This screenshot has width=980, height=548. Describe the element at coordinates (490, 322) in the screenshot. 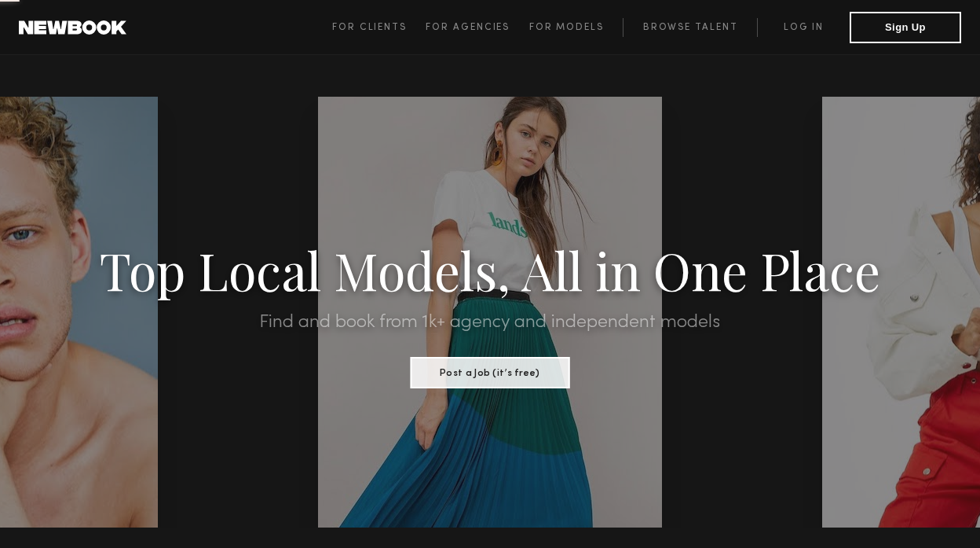

I see `h2: Find and book from 1k+ agency and independent models` at that location.